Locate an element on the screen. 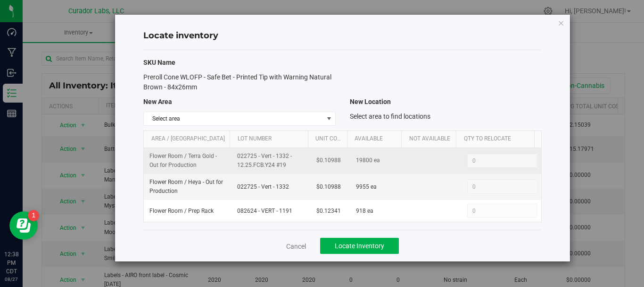 The height and width of the screenshot is (287, 644). a: Qty to Relocate is located at coordinates (497, 139).